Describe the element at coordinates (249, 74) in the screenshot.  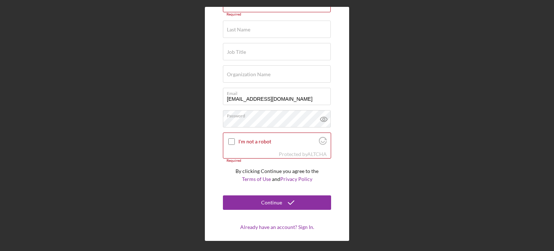
I see `label: Organization Name` at that location.